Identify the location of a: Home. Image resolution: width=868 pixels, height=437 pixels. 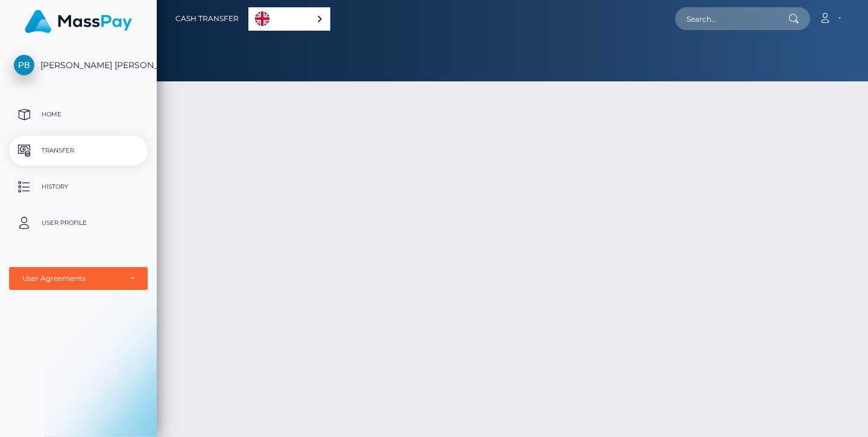
(78, 114).